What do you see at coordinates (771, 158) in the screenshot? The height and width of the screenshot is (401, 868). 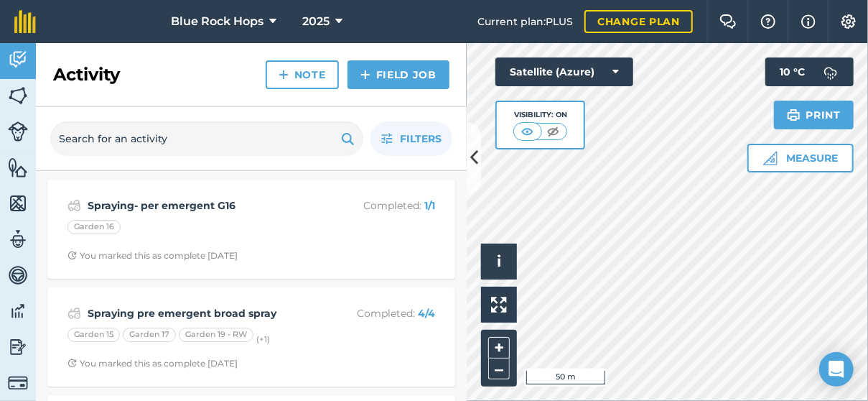 I see `img: Ruler icon` at bounding box center [771, 158].